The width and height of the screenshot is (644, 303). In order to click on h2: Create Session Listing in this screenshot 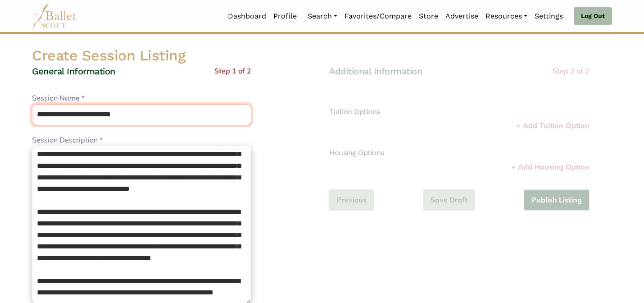, I will do `click(322, 55)`.